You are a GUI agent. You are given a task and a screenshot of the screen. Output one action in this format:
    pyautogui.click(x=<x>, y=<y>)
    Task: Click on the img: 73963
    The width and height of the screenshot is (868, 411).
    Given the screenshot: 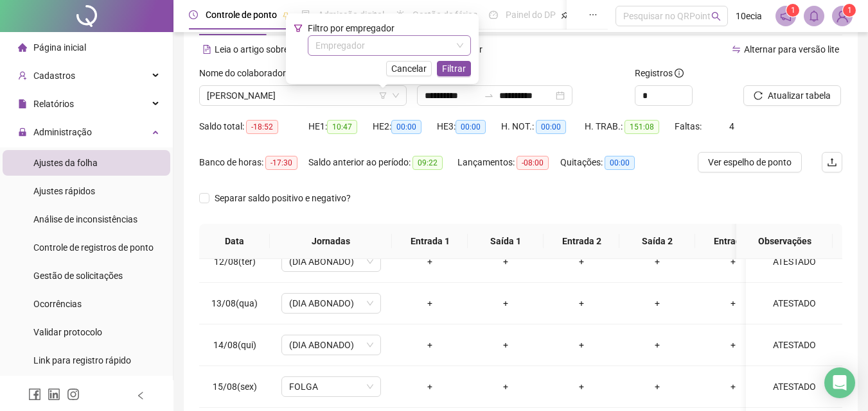 What is the action you would take?
    pyautogui.click(x=842, y=16)
    